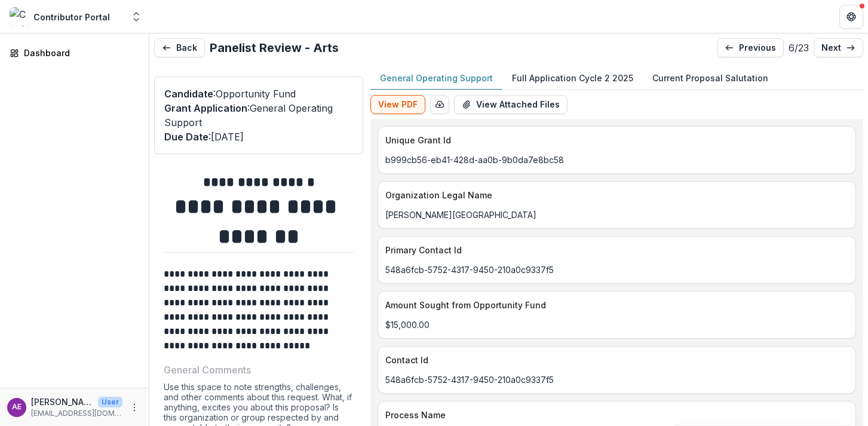  Describe the element at coordinates (614, 414) in the screenshot. I see `p: Process Name` at that location.